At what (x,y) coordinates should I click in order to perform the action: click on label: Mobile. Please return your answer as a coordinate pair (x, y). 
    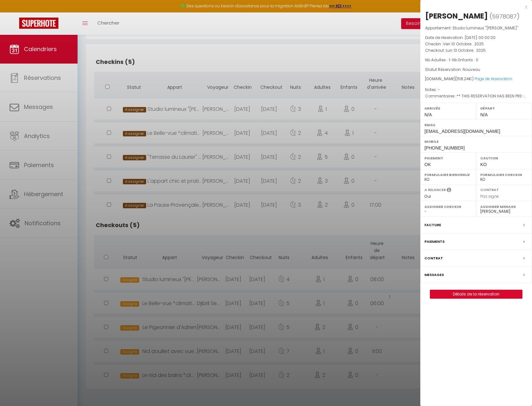
    Looking at the image, I should click on (477, 142).